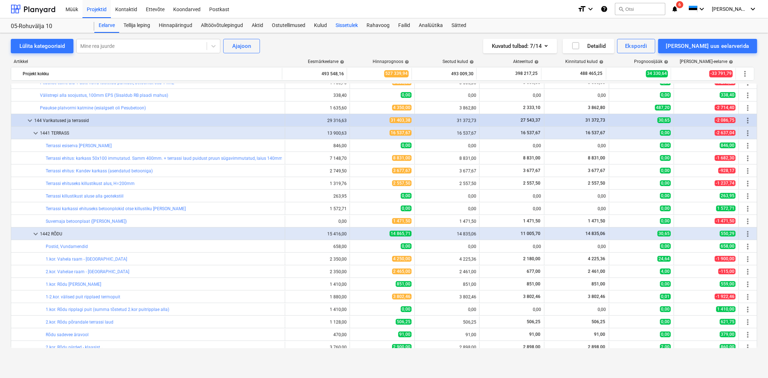 This screenshot has width=768, height=378. Describe the element at coordinates (527, 73) in the screenshot. I see `span: 398 217,25` at that location.